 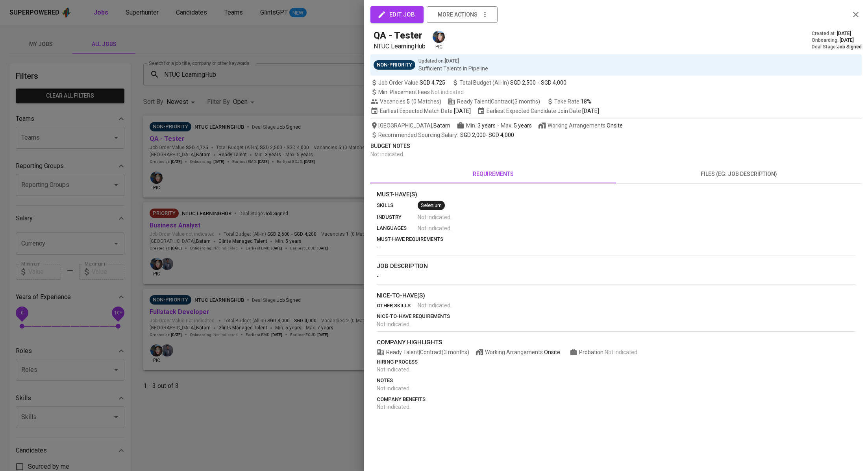 I want to click on span: 3 years, so click(x=487, y=126).